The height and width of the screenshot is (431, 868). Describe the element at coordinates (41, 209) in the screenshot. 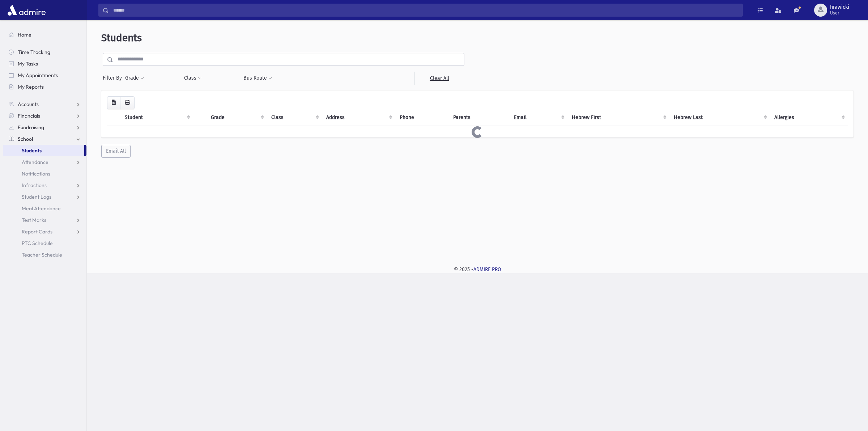

I see `span: Meal Attendance` at that location.